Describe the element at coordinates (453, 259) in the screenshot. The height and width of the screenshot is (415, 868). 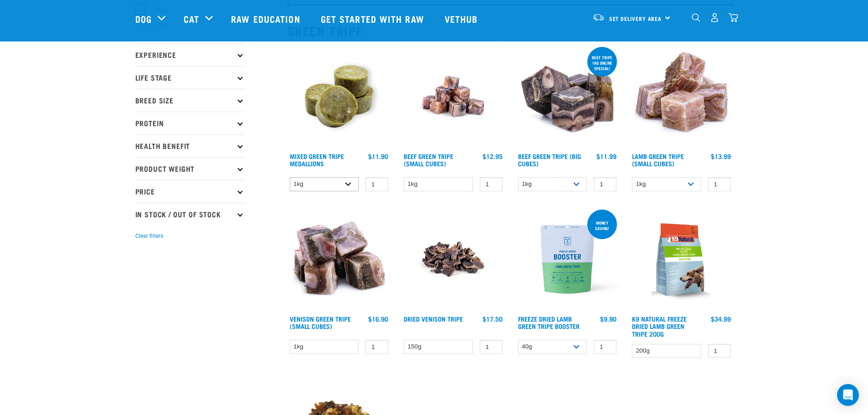
I see `img: Dried Vension Tripe 1691` at that location.